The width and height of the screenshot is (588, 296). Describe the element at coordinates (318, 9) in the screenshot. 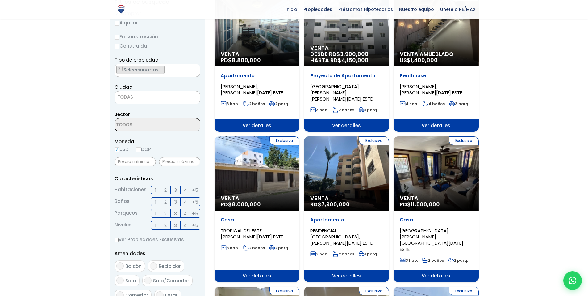

I see `span: Propiedades` at that location.